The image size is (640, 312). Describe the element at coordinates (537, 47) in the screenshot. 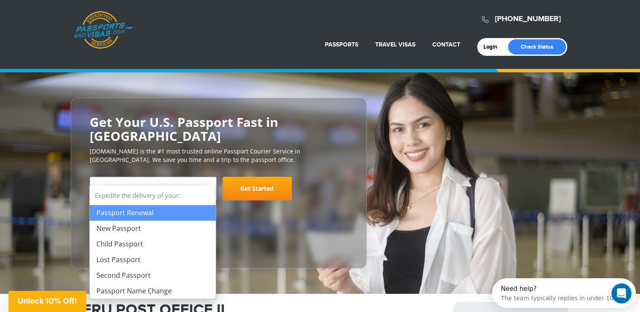

I see `a: Check Status` at that location.